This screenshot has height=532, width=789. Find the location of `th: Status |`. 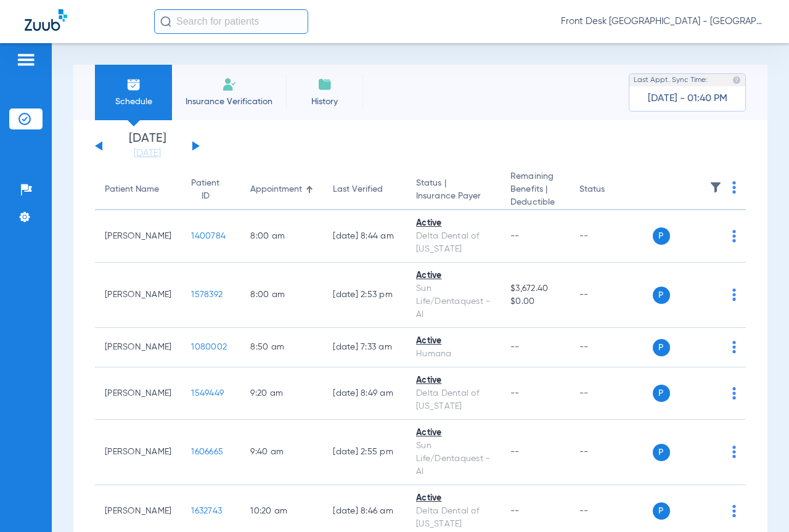

th: Status | is located at coordinates (453, 189).